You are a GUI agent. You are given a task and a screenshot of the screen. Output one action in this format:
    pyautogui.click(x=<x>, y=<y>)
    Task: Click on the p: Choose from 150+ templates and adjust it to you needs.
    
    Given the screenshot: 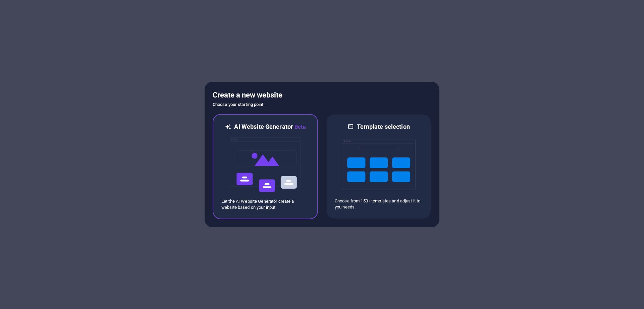 What is the action you would take?
    pyautogui.click(x=379, y=204)
    